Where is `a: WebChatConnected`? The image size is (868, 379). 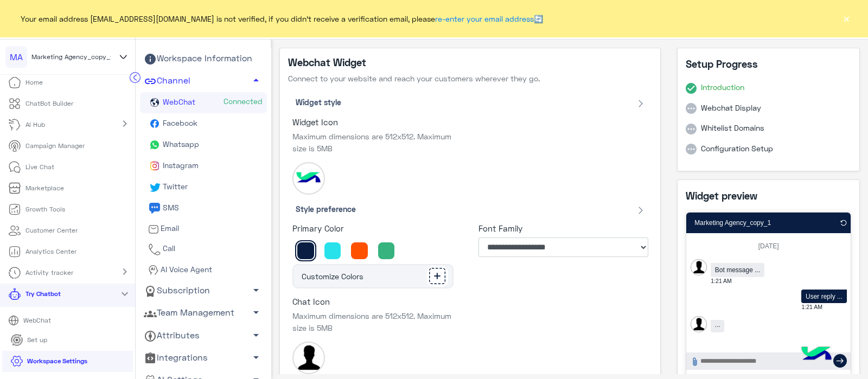
a: WebChatConnected is located at coordinates (203, 103).